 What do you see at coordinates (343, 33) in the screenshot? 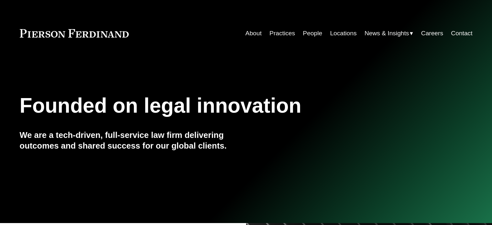
I see `a: Locations` at bounding box center [343, 33].